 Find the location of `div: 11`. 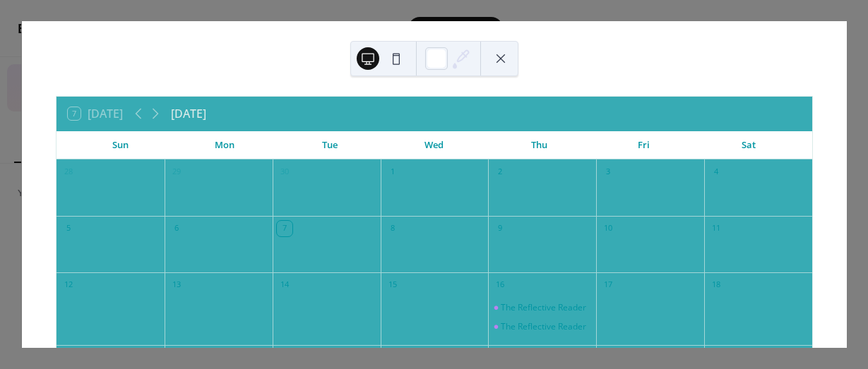

div: 11 is located at coordinates (716, 229).